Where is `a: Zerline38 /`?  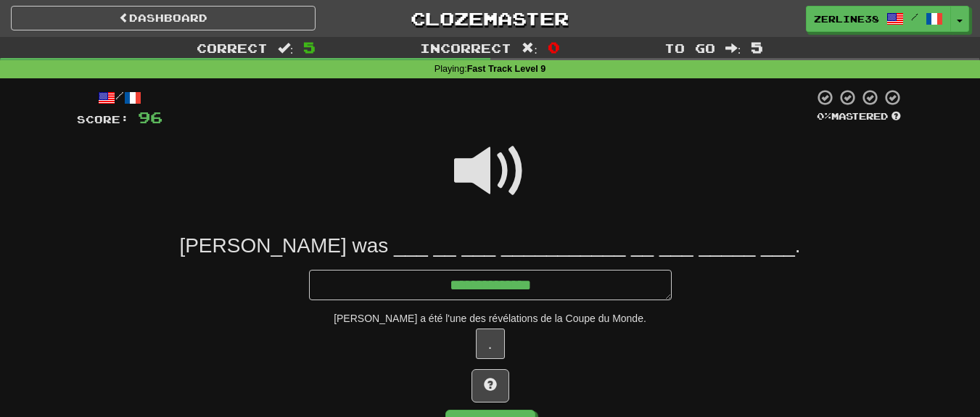
a: Zerline38 / is located at coordinates (879, 19).